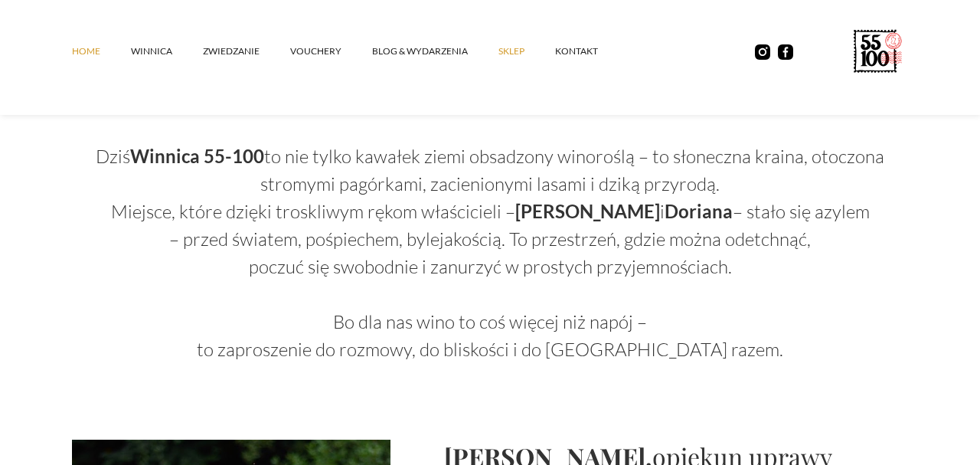  What do you see at coordinates (331, 52) in the screenshot?
I see `a: vouchery` at bounding box center [331, 52].